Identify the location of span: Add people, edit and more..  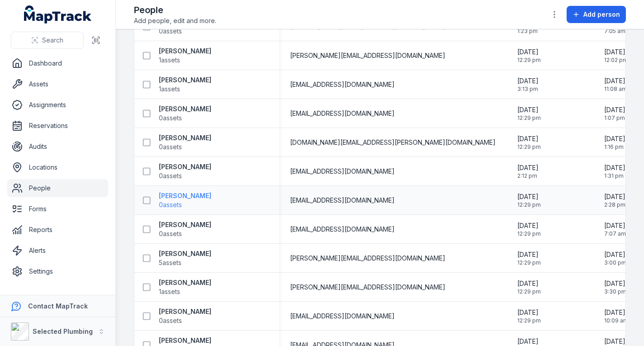
(175, 21).